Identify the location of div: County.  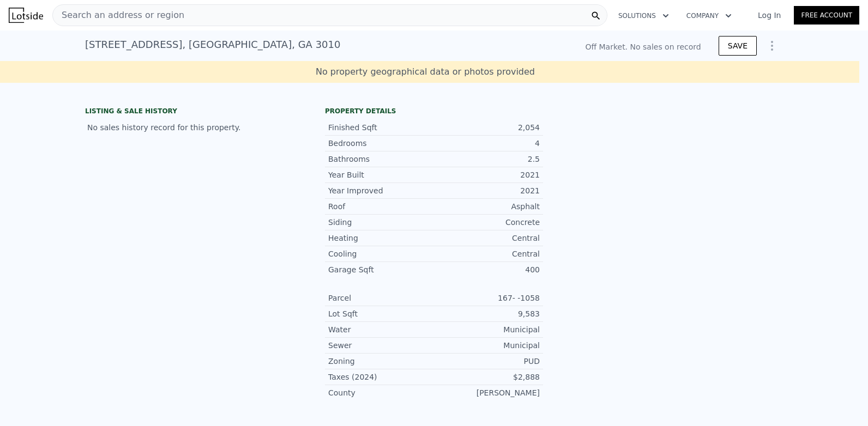
(381, 393).